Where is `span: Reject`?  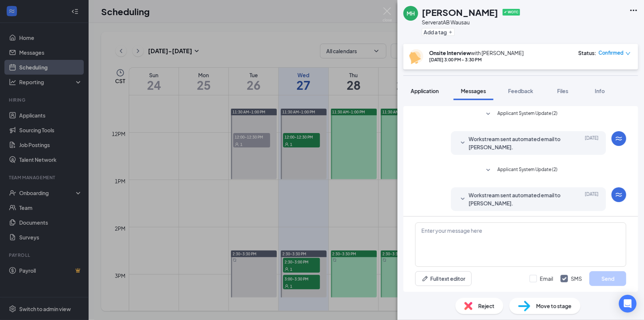 span: Reject is located at coordinates (486, 306).